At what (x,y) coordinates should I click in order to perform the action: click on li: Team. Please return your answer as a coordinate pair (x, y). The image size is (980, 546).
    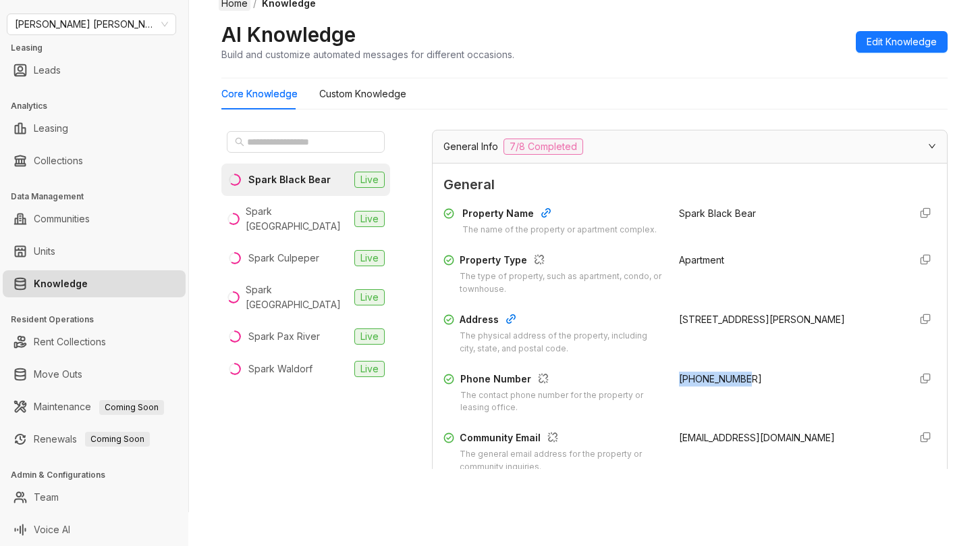
    Looking at the image, I should click on (93, 497).